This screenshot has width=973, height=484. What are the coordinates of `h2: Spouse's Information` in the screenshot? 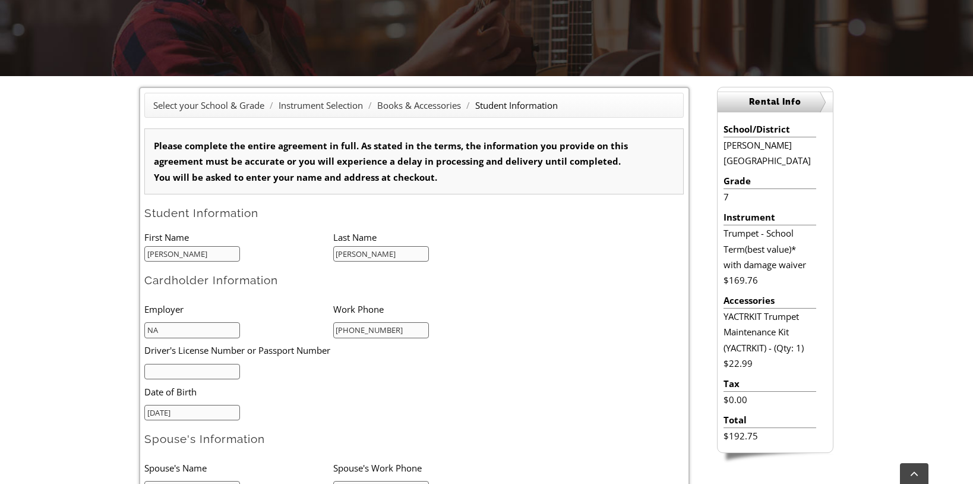 It's located at (414, 439).